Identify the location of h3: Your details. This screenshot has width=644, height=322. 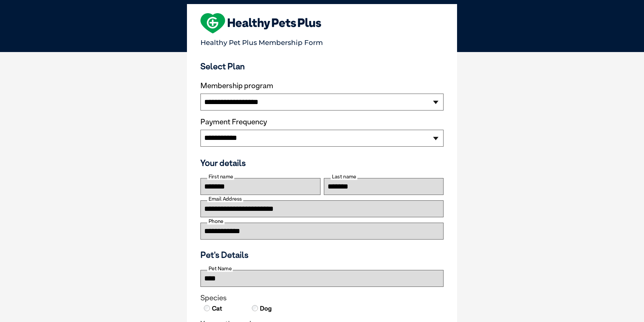
(322, 163).